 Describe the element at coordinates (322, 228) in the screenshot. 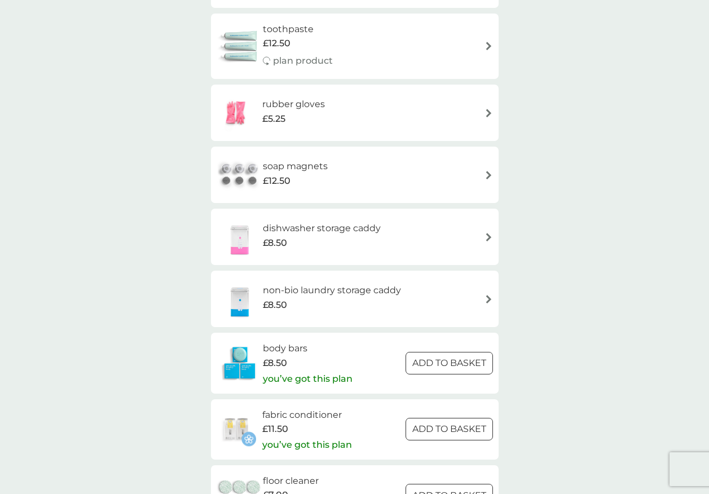

I see `h6: dishwasher storage caddy` at that location.